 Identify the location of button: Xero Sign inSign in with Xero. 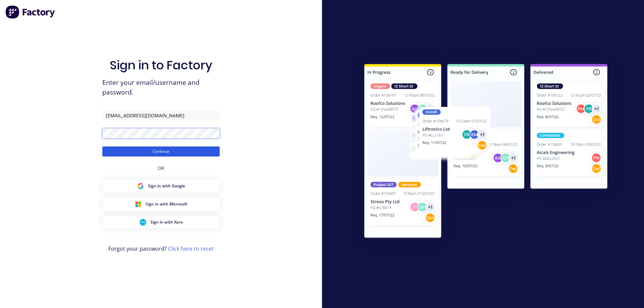
(161, 222).